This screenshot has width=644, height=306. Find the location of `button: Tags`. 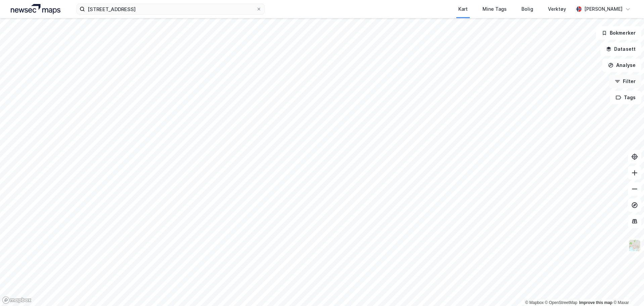

button: Tags is located at coordinates (625, 98).